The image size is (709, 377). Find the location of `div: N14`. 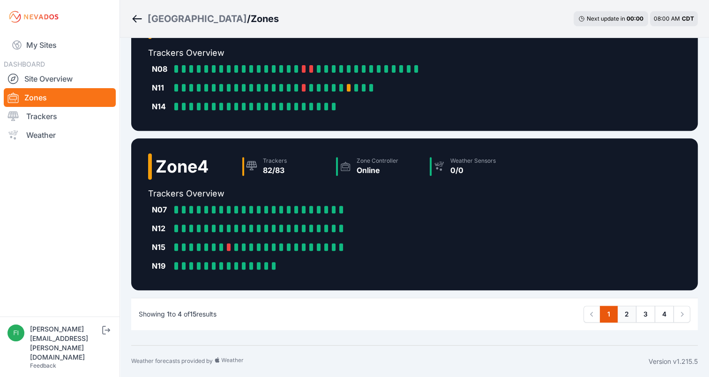

div: N14 is located at coordinates (161, 106).